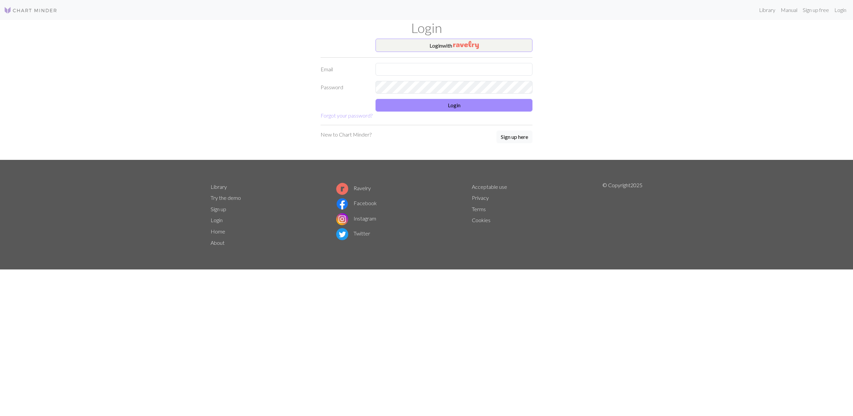  What do you see at coordinates (481, 220) in the screenshot?
I see `a: Cookies` at bounding box center [481, 220].